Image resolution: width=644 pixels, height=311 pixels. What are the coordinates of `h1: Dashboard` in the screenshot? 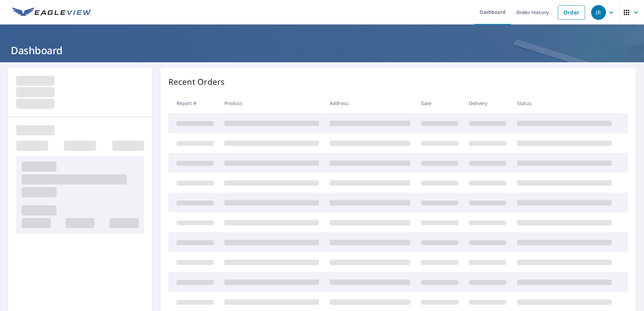 It's located at (322, 50).